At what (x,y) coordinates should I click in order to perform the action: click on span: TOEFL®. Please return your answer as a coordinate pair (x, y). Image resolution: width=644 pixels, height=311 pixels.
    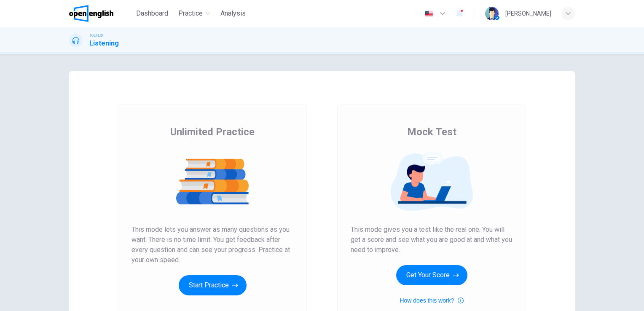
    Looking at the image, I should click on (96, 35).